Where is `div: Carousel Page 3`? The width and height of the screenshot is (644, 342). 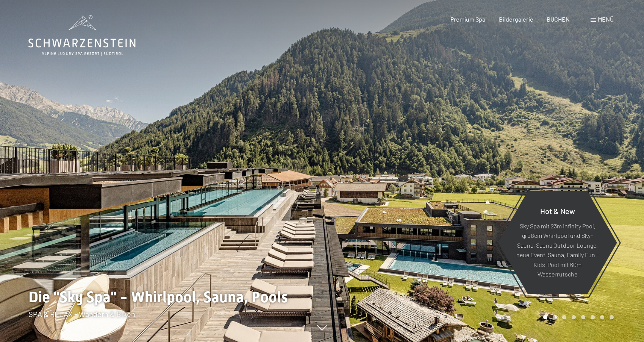 div: Carousel Page 3 is located at coordinates (564, 317).